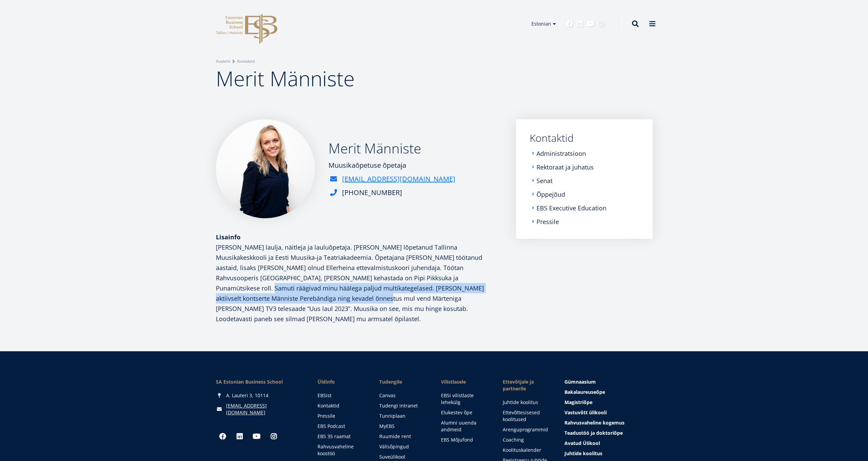 The width and height of the screenshot is (868, 461). I want to click on span: Ettevõtjale ja partnerile, so click(526, 385).